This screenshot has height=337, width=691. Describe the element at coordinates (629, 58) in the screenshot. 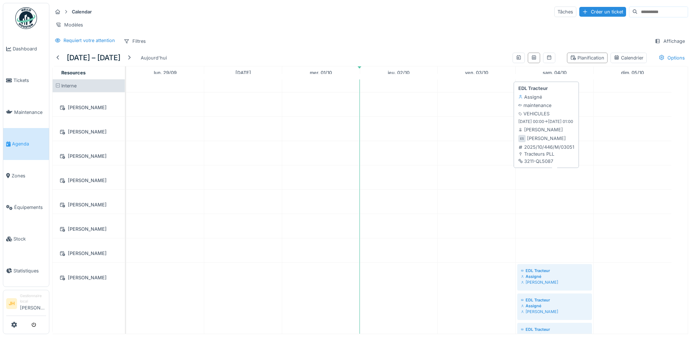

I see `div: Calendrier` at that location.